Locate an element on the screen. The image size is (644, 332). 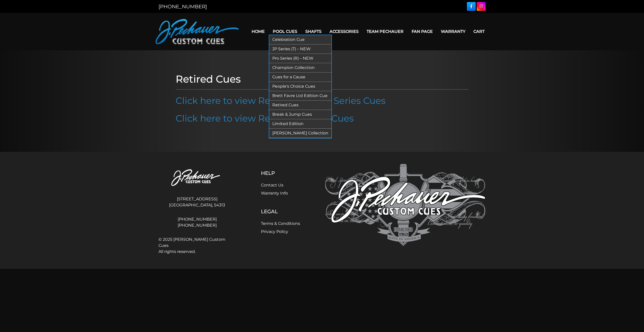
a: Home is located at coordinates (258, 31).